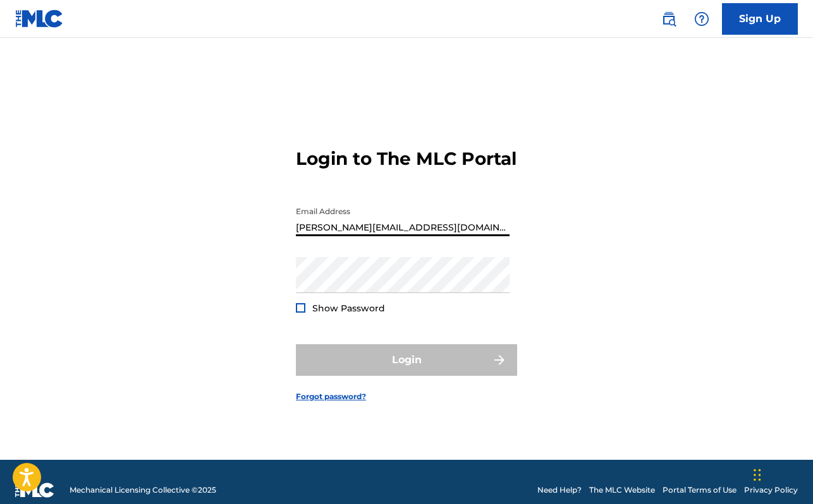 The image size is (813, 504). Describe the element at coordinates (757, 475) in the screenshot. I see `div: Drag` at that location.